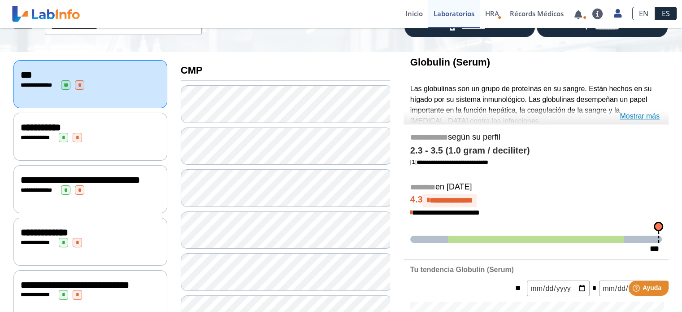 The image size is (682, 312). Describe the element at coordinates (50, 11) in the screenshot. I see `span: Ayuda` at that location.